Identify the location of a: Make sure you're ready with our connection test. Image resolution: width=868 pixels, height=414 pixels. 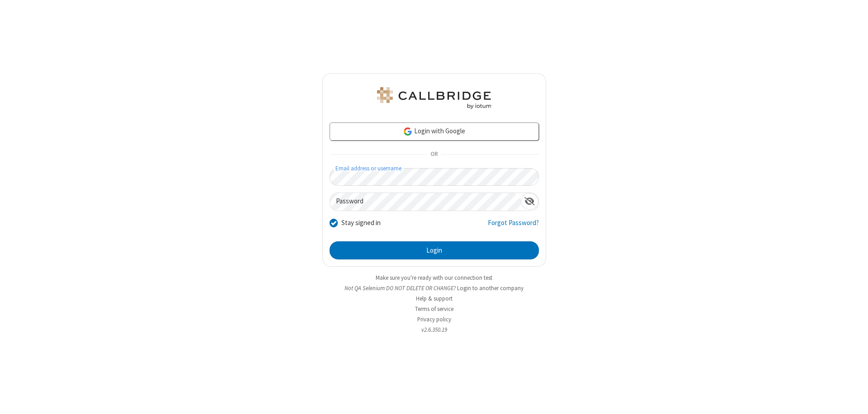
(434, 277).